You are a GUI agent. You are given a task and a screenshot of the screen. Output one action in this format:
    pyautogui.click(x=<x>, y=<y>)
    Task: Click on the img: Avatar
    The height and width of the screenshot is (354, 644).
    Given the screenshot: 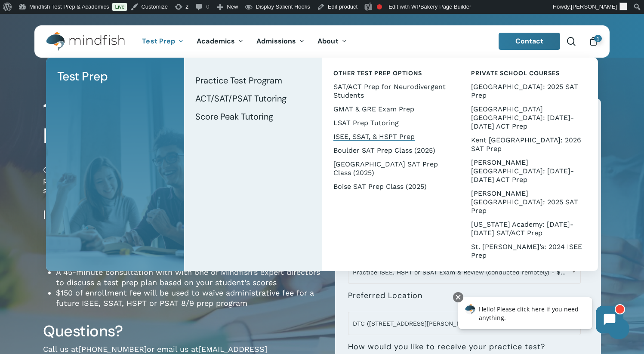 What is the action you would take?
    pyautogui.click(x=21, y=19)
    